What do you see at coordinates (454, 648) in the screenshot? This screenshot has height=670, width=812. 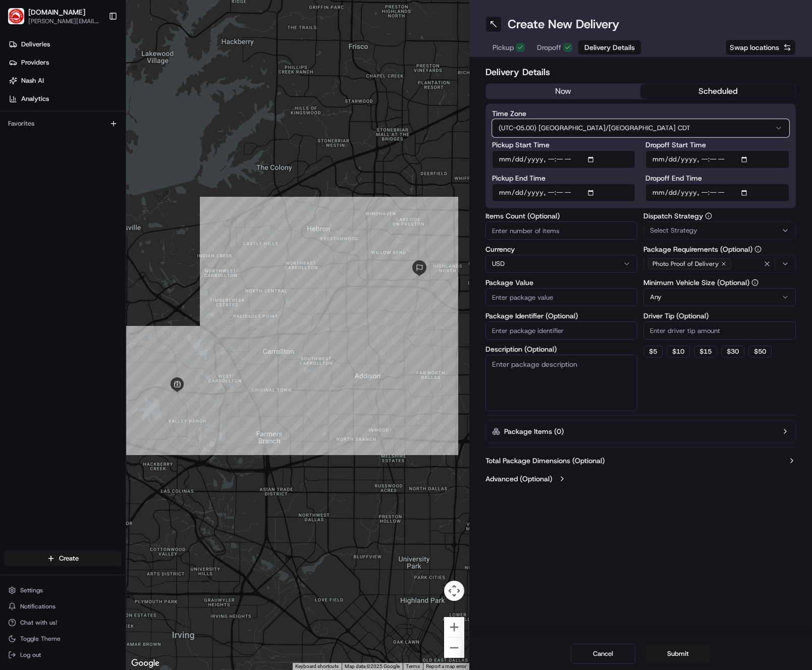 I see `button: Zoom out` at bounding box center [454, 648].